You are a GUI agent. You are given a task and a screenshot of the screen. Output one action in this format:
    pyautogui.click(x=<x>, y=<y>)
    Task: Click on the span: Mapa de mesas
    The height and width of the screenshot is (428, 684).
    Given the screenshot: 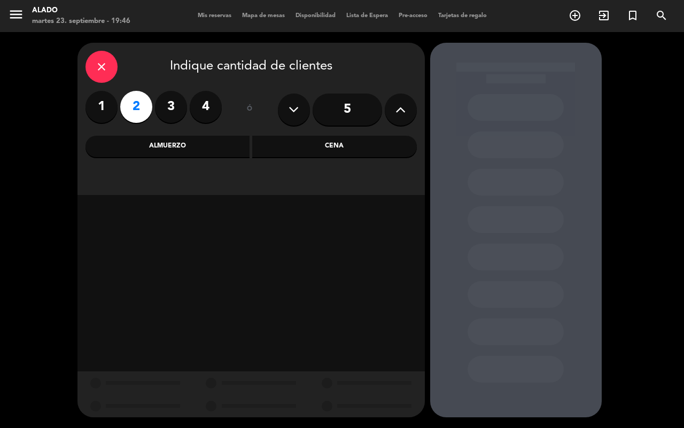 What is the action you would take?
    pyautogui.click(x=264, y=16)
    